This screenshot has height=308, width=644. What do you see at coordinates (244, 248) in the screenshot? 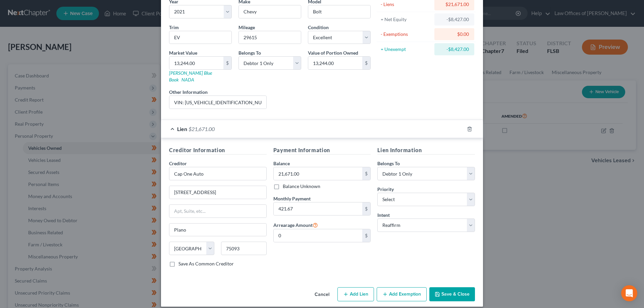
I see `input: Enter zip...` at bounding box center [244, 248].